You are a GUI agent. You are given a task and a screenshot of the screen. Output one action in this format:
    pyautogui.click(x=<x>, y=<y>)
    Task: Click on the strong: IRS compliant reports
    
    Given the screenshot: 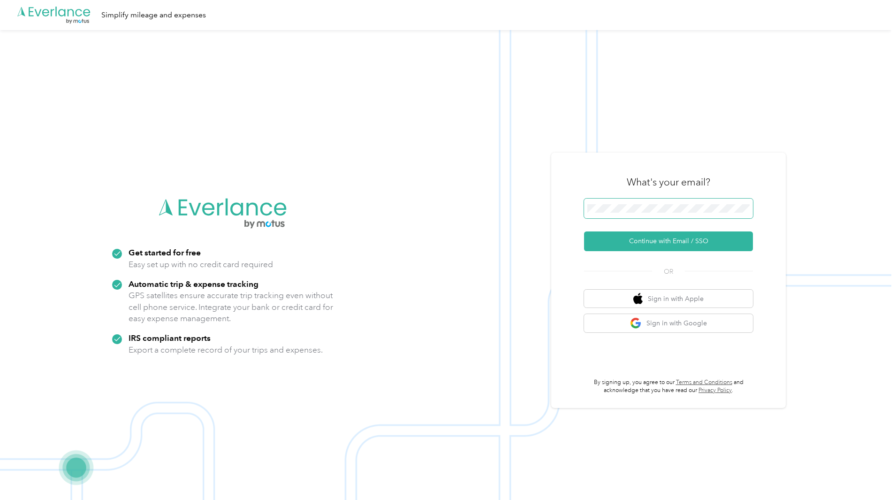 What is the action you would take?
    pyautogui.click(x=169, y=337)
    